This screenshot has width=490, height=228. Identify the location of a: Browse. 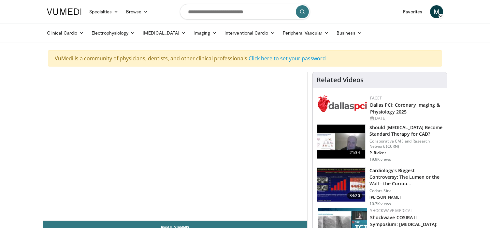
(137, 12).